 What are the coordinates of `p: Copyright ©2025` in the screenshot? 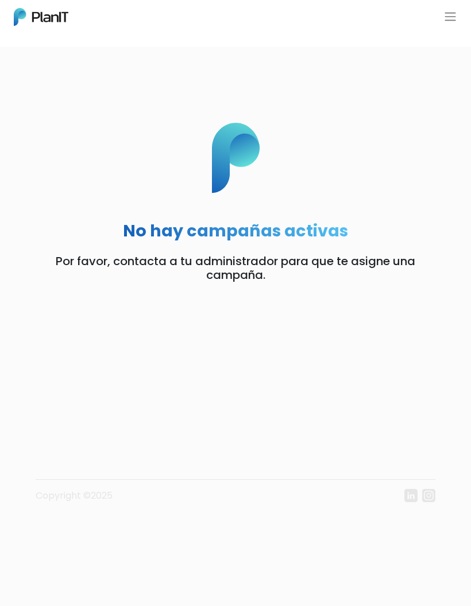 It's located at (74, 496).